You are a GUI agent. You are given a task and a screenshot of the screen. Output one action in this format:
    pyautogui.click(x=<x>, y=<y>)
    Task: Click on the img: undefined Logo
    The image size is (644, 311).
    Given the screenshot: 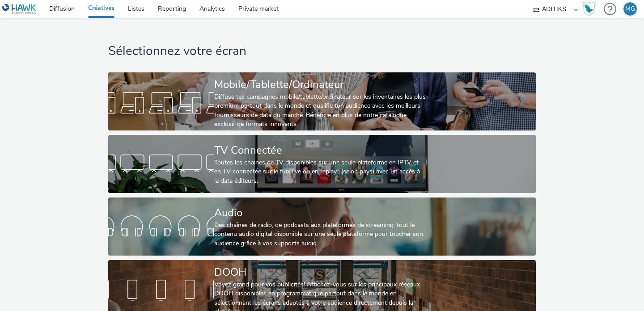 What is the action you would take?
    pyautogui.click(x=19, y=9)
    